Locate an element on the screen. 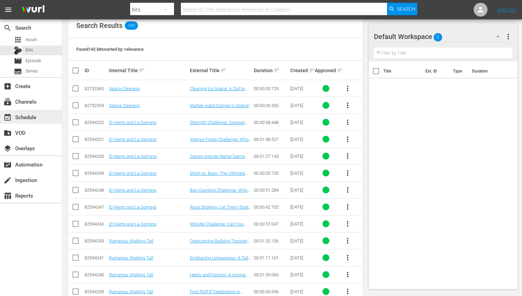 Image resolution: width=522 pixels, height=296 pixels. a: Cleaning Up Space: A Call to Action is located at coordinates (219, 91).